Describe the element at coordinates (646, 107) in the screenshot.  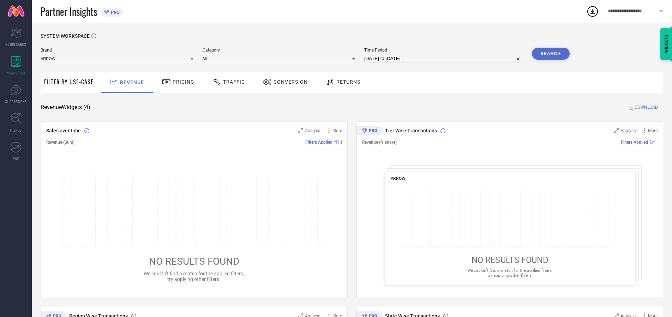
I see `span: DOWNLOAD` at that location.